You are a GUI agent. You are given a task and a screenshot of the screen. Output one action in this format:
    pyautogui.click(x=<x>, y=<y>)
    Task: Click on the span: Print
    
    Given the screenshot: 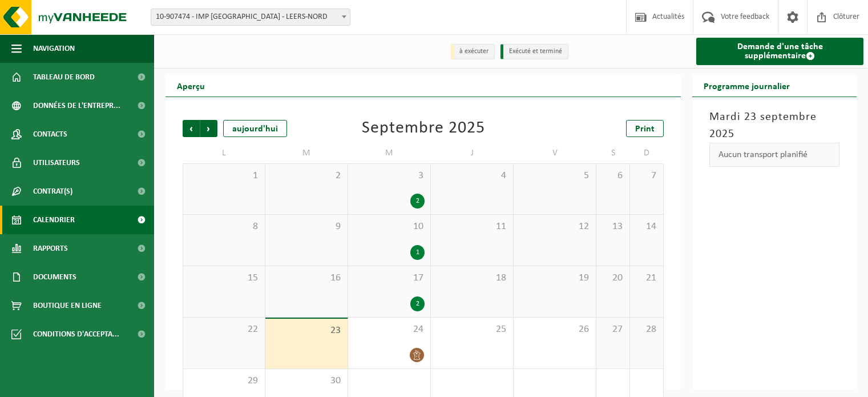 What is the action you would take?
    pyautogui.click(x=645, y=129)
    